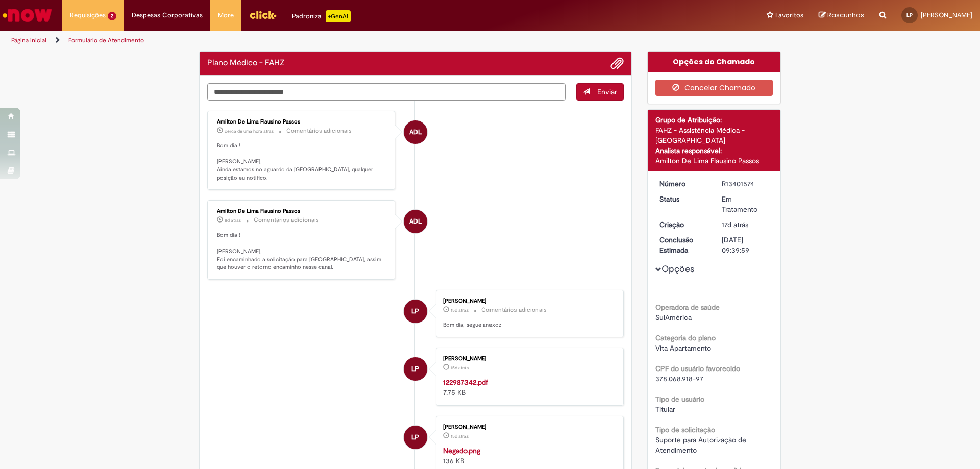 This screenshot has width=980, height=469. Describe the element at coordinates (246, 64) in the screenshot. I see `h2: Plano Médico - FAHZ Histórico de tíquete` at that location.